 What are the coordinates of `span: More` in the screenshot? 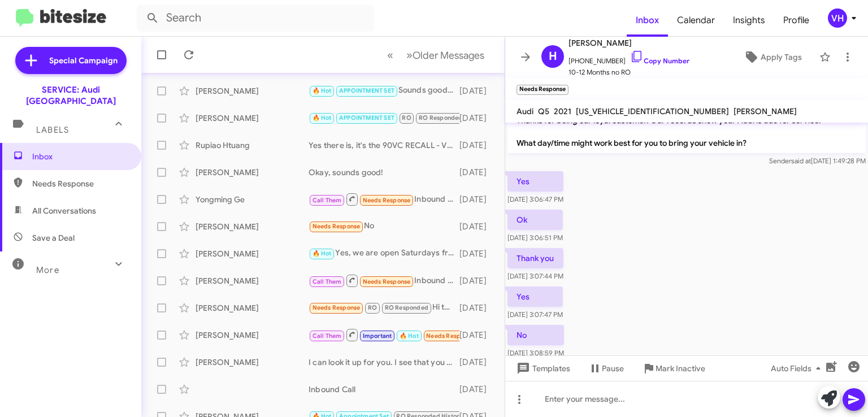 It's located at (47, 270).